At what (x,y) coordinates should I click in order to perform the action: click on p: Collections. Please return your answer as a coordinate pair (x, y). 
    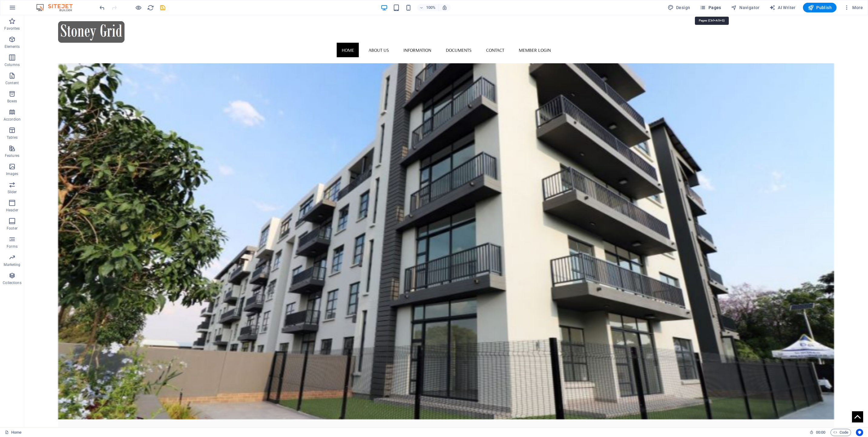
    Looking at the image, I should click on (12, 283).